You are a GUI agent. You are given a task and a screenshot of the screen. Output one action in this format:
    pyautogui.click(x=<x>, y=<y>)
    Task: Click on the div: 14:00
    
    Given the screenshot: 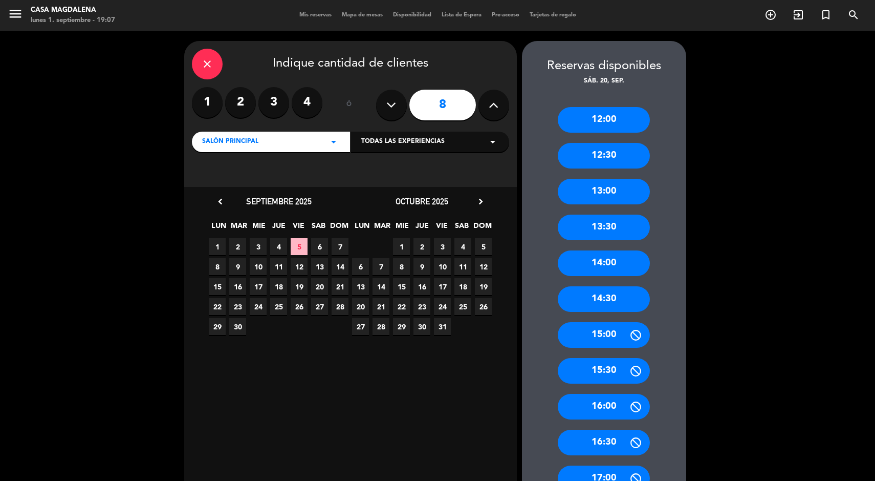 What is the action you would take?
    pyautogui.click(x=604, y=263)
    